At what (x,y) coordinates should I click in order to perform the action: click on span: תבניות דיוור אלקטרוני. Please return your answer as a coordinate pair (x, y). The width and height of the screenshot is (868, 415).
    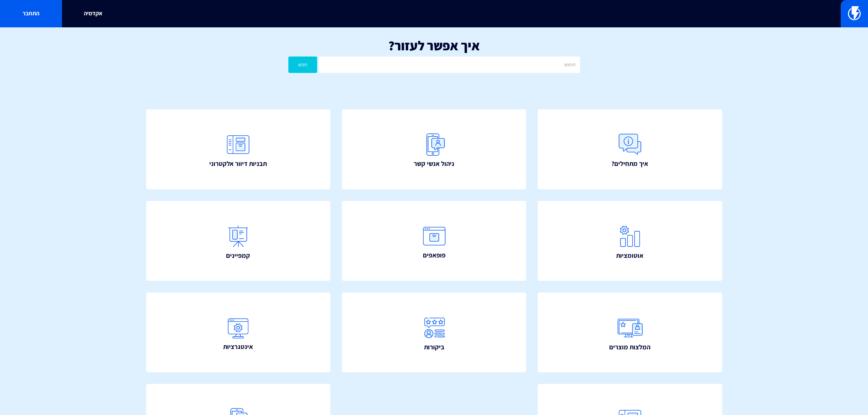
    Looking at the image, I should click on (238, 164).